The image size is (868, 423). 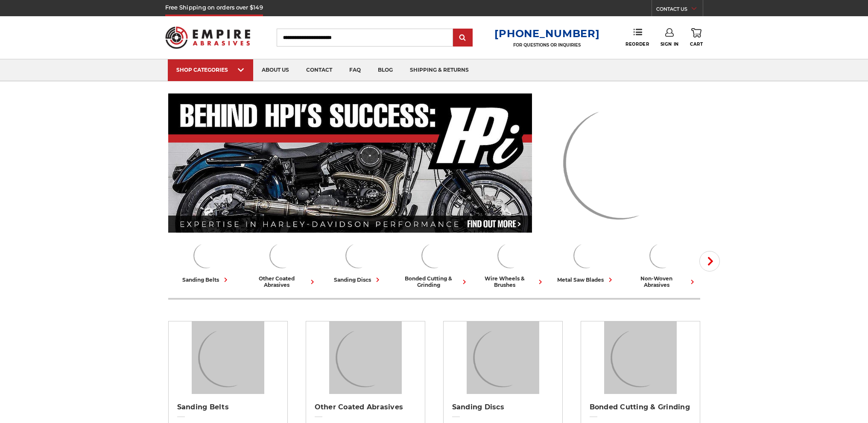 What do you see at coordinates (510, 264) in the screenshot?
I see `a: wire wheels & brushes` at bounding box center [510, 264].